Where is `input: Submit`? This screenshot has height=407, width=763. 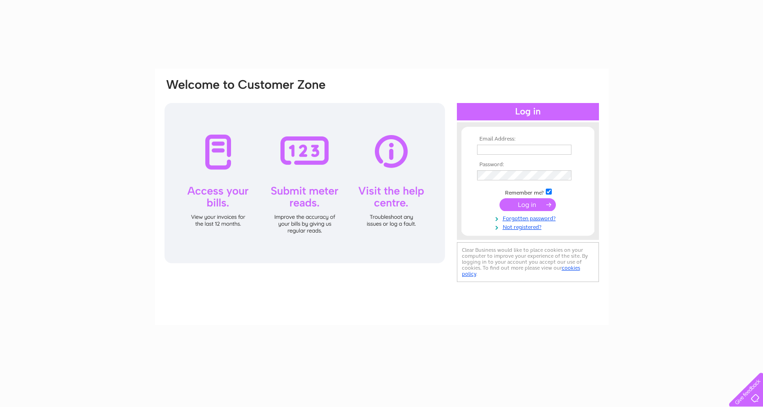
input: Submit is located at coordinates (527, 205).